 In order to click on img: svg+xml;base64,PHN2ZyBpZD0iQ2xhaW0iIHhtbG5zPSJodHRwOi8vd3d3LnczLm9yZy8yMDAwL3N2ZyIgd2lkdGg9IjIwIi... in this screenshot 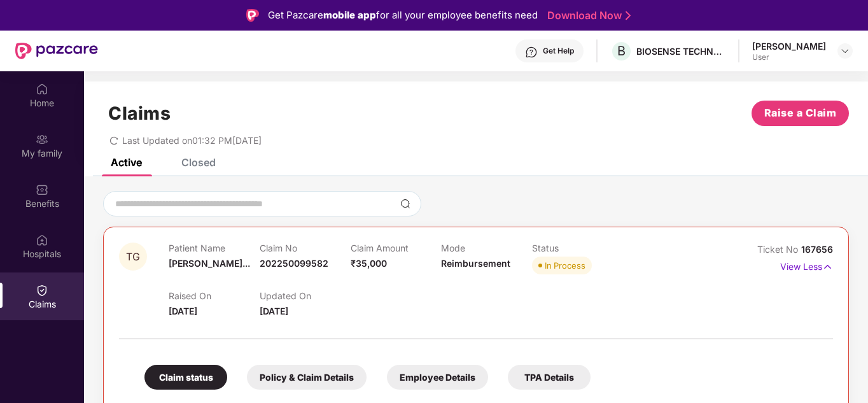, I will do `click(42, 291)`.